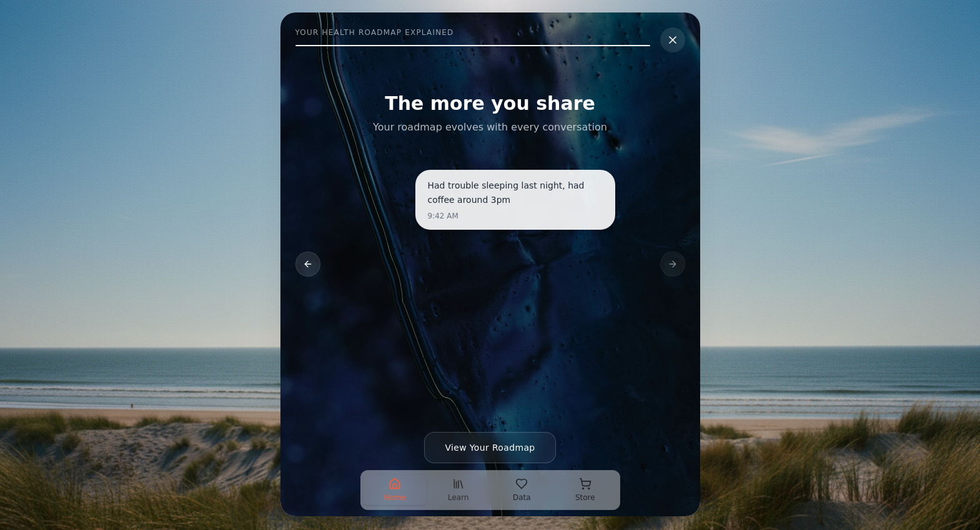 The image size is (980, 530). I want to click on span: Home, so click(395, 498).